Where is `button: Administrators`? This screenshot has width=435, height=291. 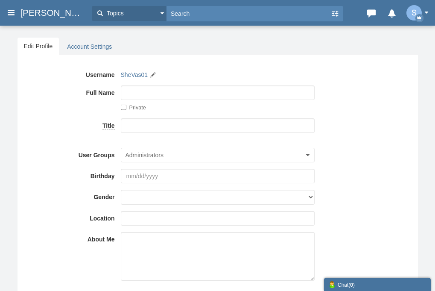
button: Administrators is located at coordinates (218, 155).